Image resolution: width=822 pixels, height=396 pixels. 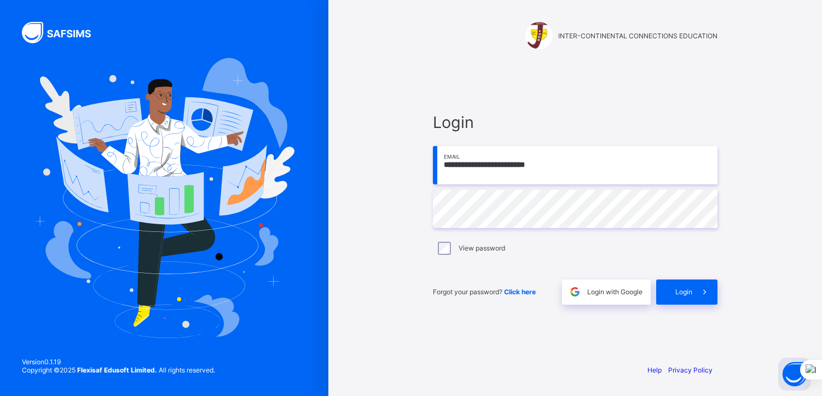 I want to click on img: google.396cfc9801f0270233282035f929180a.svg, so click(x=574, y=292).